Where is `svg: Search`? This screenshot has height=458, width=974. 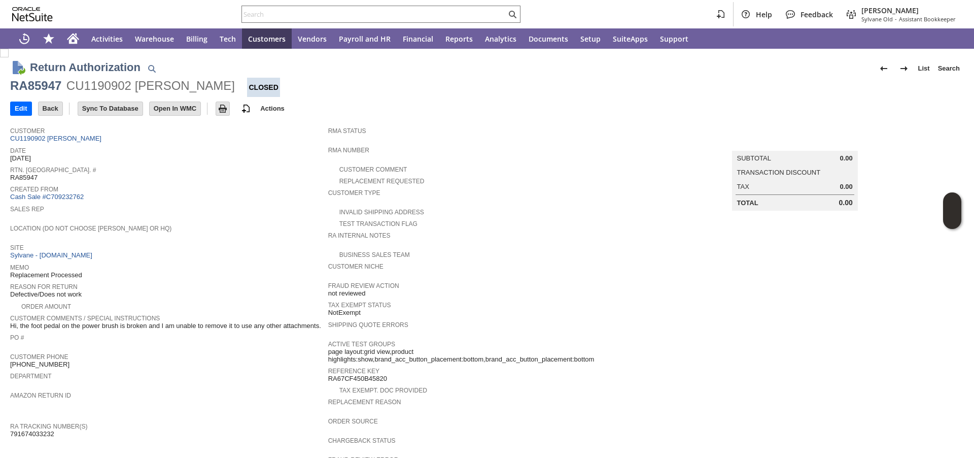 svg: Search is located at coordinates (513, 14).